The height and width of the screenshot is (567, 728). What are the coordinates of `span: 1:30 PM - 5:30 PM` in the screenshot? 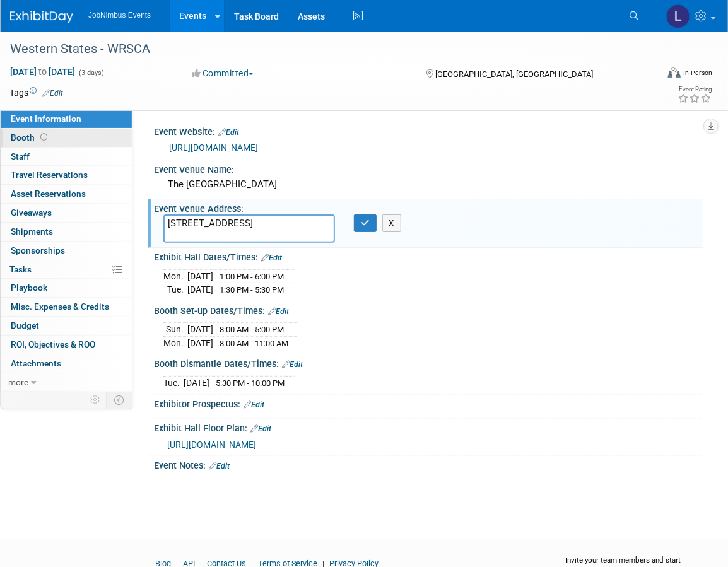 It's located at (252, 289).